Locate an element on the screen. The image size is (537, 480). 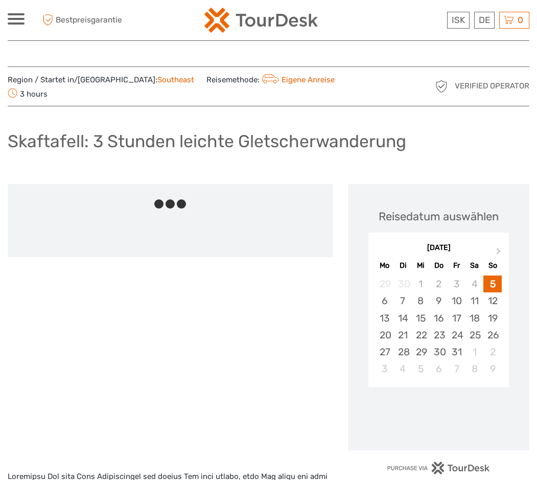
div: Choose Samstag, 11. Oktober 2025 is located at coordinates (474, 301).